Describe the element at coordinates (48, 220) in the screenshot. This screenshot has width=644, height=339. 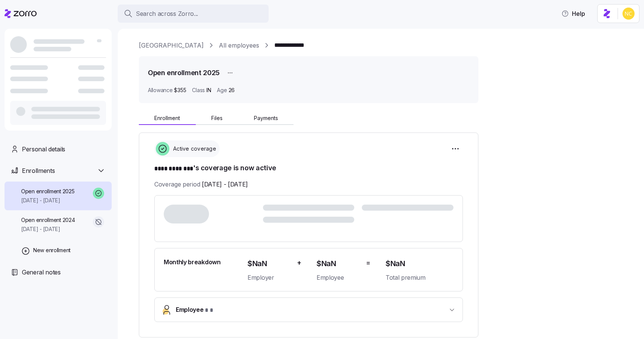
I see `span: Open enrollment 2024` at that location.